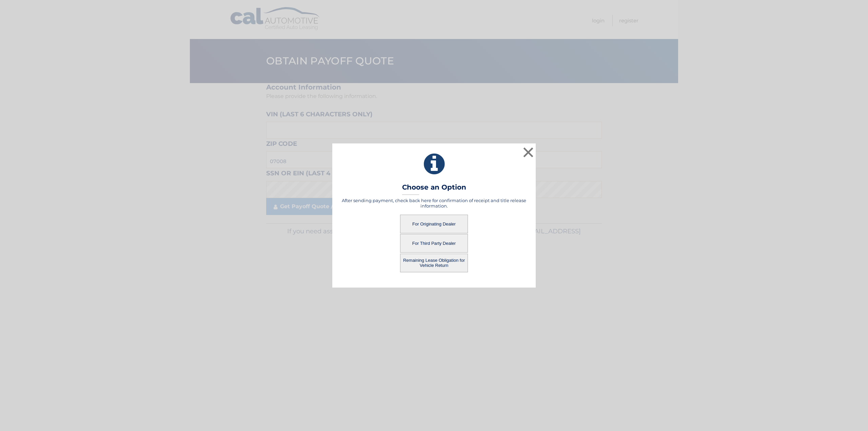 Image resolution: width=868 pixels, height=431 pixels. I want to click on button: For Third Party Dealer, so click(434, 243).